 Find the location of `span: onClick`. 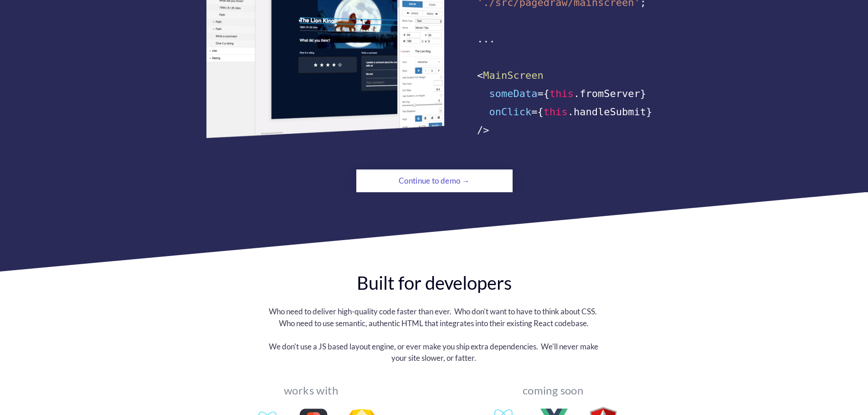

span: onClick is located at coordinates (510, 112).